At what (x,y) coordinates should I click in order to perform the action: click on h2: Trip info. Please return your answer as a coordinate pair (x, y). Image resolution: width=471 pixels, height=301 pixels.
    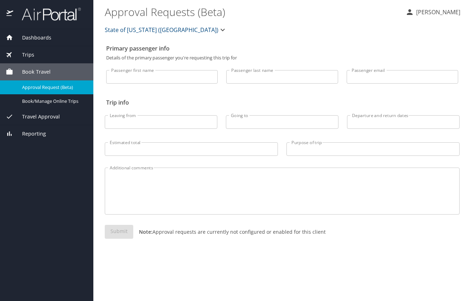
    Looking at the image, I should click on (282, 103).